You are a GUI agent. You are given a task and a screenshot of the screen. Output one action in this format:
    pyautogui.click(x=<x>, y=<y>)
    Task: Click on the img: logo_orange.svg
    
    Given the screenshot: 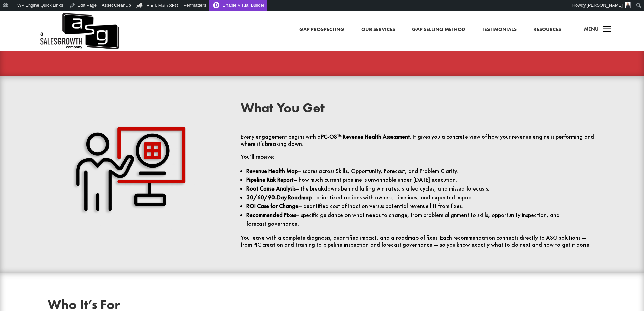 What is the action you would take?
    pyautogui.click(x=14, y=14)
    